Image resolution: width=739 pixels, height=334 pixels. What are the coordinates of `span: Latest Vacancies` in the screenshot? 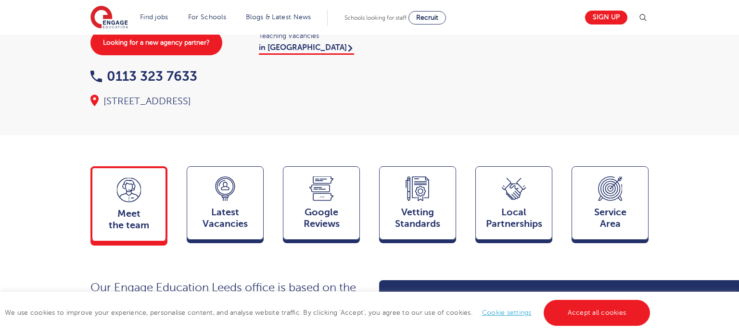 It's located at (225, 218).